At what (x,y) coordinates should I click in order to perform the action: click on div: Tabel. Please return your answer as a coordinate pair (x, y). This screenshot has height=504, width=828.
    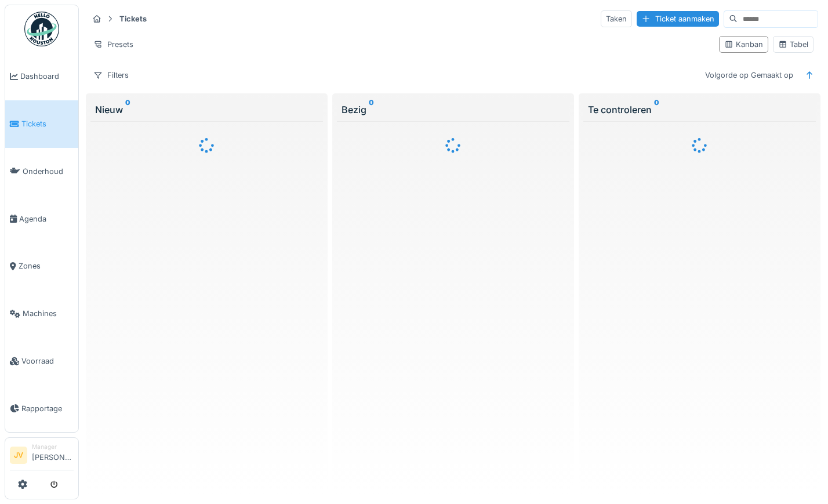
    Looking at the image, I should click on (794, 44).